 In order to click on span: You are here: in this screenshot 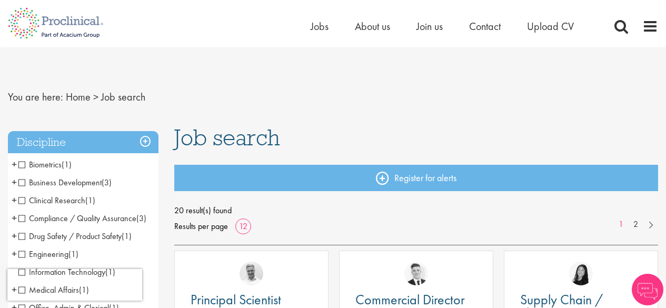, I will do `click(35, 97)`.